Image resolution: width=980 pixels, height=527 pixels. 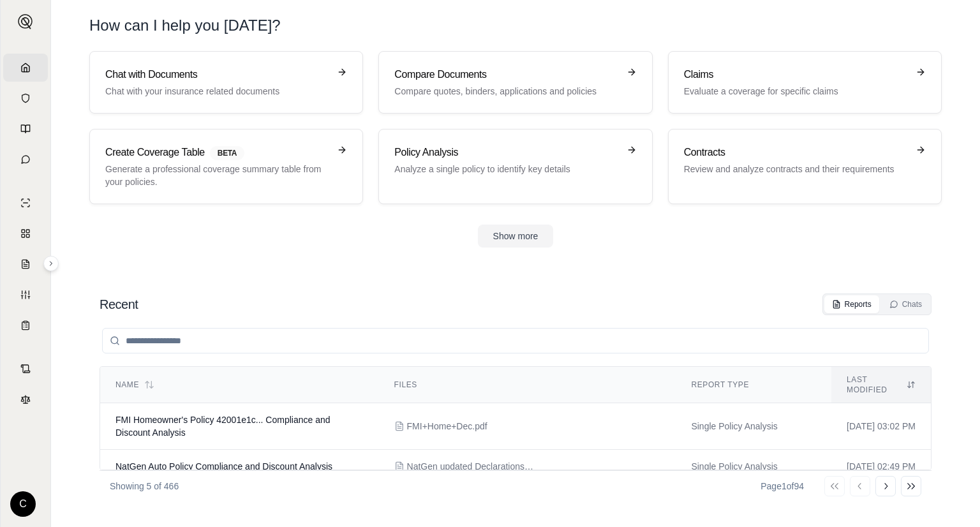 I want to click on h3: Contracts, so click(x=796, y=152).